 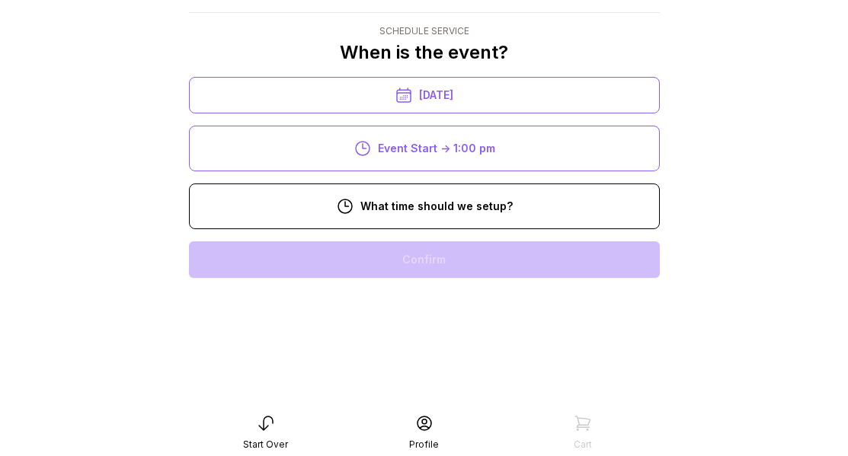 What do you see at coordinates (265, 445) in the screenshot?
I see `div: Start Over` at bounding box center [265, 445].